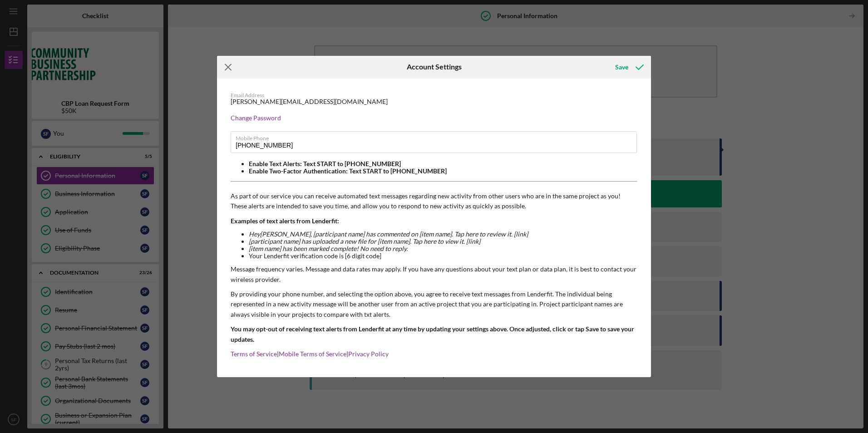 The height and width of the screenshot is (433, 868). Describe the element at coordinates (434, 118) in the screenshot. I see `div: Change Password` at that location.